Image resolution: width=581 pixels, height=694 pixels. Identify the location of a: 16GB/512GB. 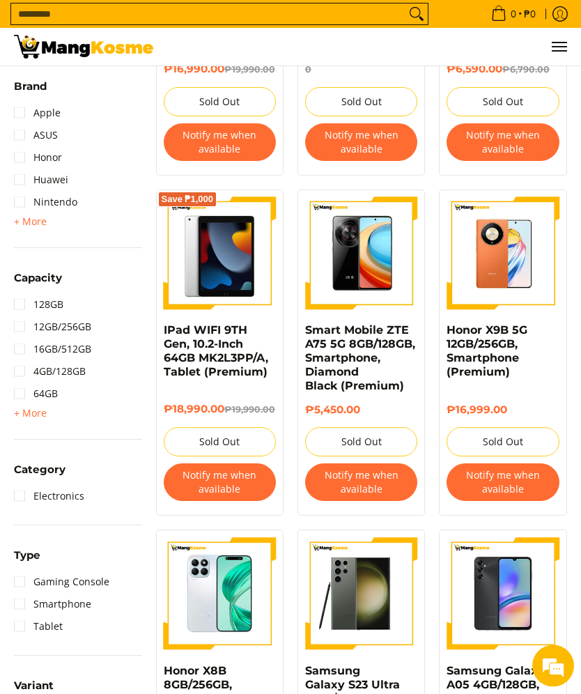
(52, 350).